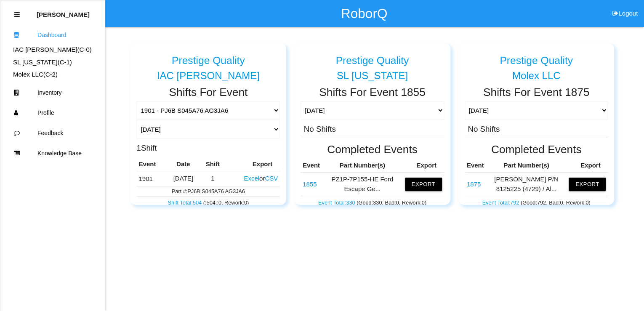  Describe the element at coordinates (213, 179) in the screenshot. I see `td: 1` at that location.